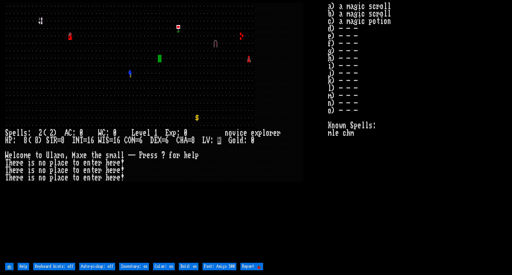 Image resolution: width=512 pixels, height=275 pixels. I want to click on div: x, so click(81, 155).